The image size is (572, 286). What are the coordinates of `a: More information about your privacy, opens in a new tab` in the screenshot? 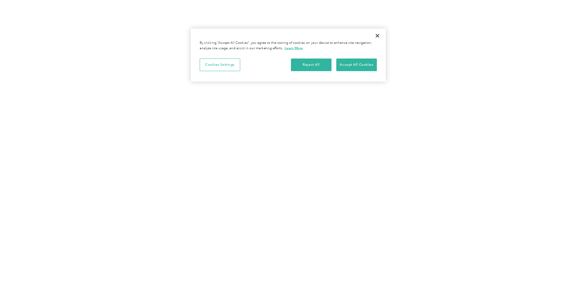 It's located at (294, 48).